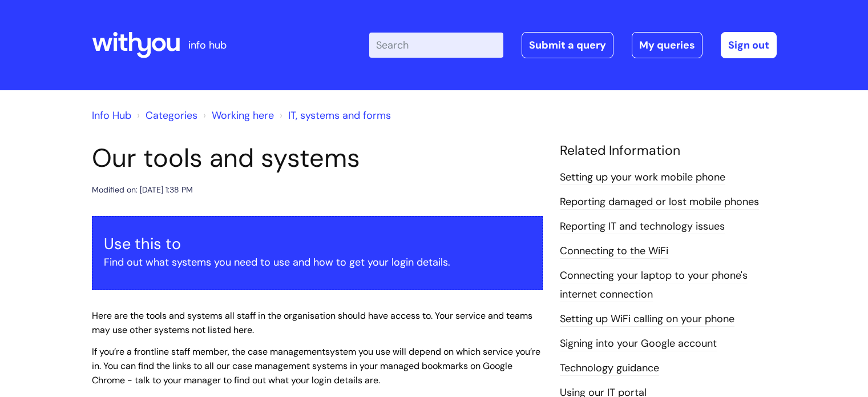 Image resolution: width=868 pixels, height=397 pixels. I want to click on li: IT, systems and forms, so click(334, 115).